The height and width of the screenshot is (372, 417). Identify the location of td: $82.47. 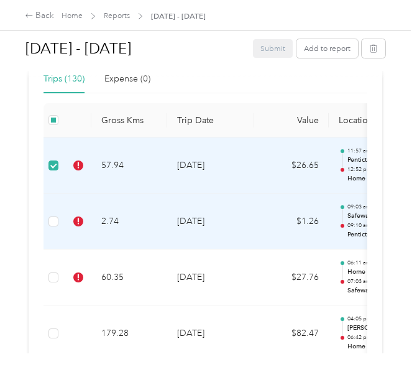
(292, 333).